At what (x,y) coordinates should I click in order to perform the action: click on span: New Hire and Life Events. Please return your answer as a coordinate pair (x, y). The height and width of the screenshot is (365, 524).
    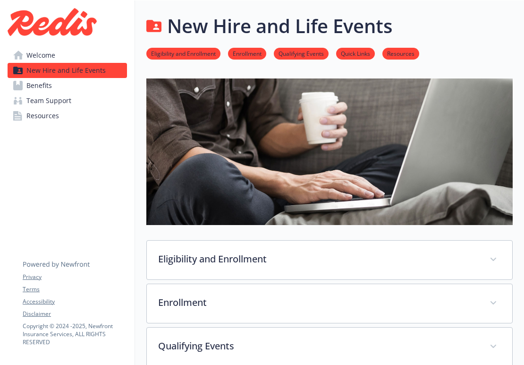
    Looking at the image, I should click on (66, 70).